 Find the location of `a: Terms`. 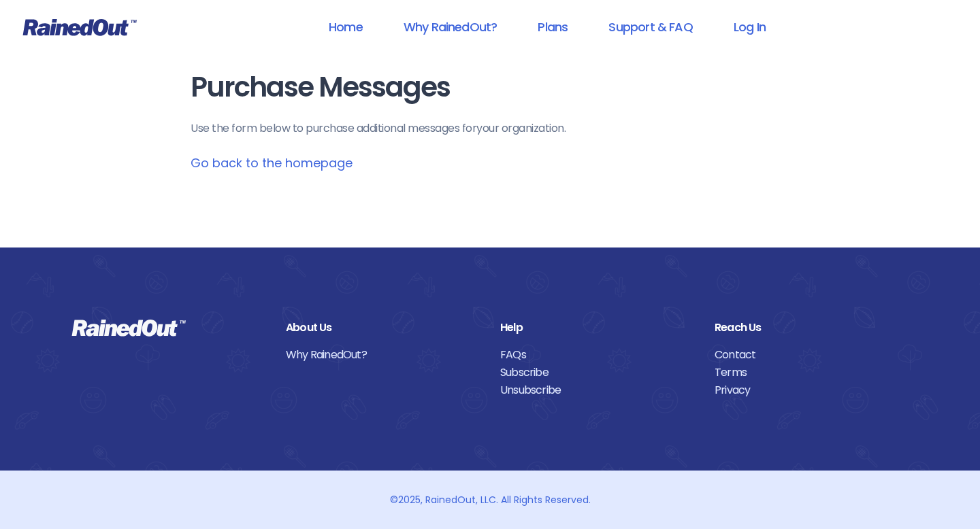

a: Terms is located at coordinates (811, 373).